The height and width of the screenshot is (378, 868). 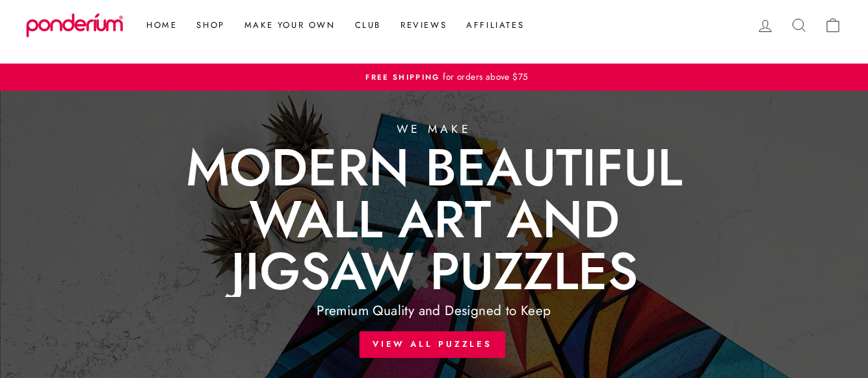 What do you see at coordinates (331, 25) in the screenshot?
I see `ul: Primary` at bounding box center [331, 25].